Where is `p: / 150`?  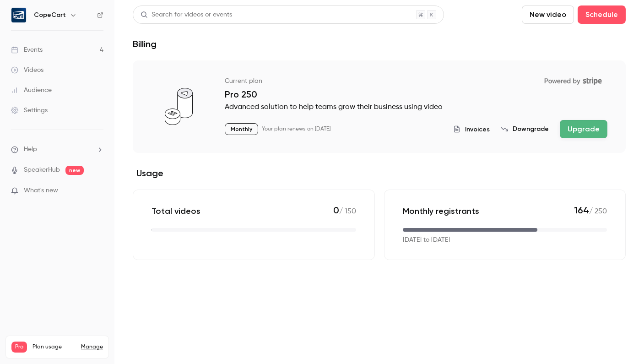 p: / 150 is located at coordinates (344, 210).